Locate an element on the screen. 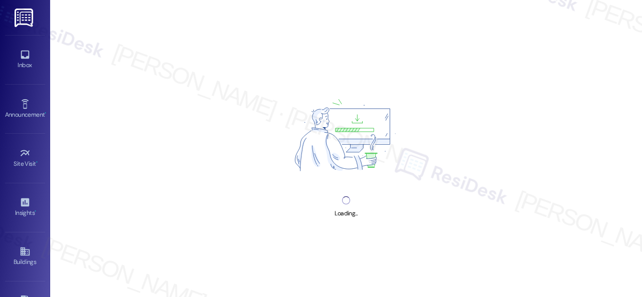 The image size is (642, 297). a: Buildings is located at coordinates (25, 257).